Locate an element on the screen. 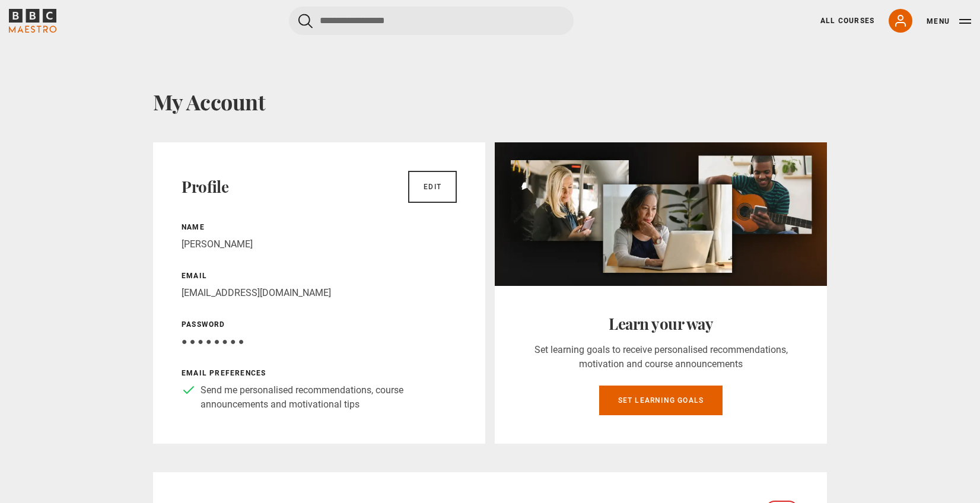 This screenshot has width=980, height=503. button: Submit the search query is located at coordinates (305, 21).